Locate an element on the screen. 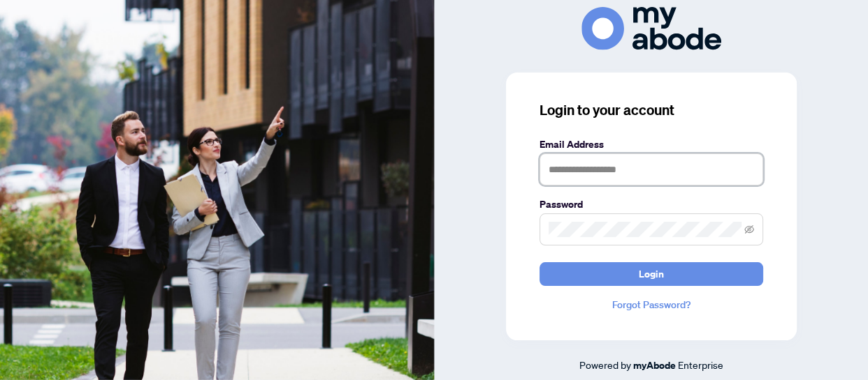 This screenshot has width=868, height=380. img: ma-logo is located at coordinates (651, 28).